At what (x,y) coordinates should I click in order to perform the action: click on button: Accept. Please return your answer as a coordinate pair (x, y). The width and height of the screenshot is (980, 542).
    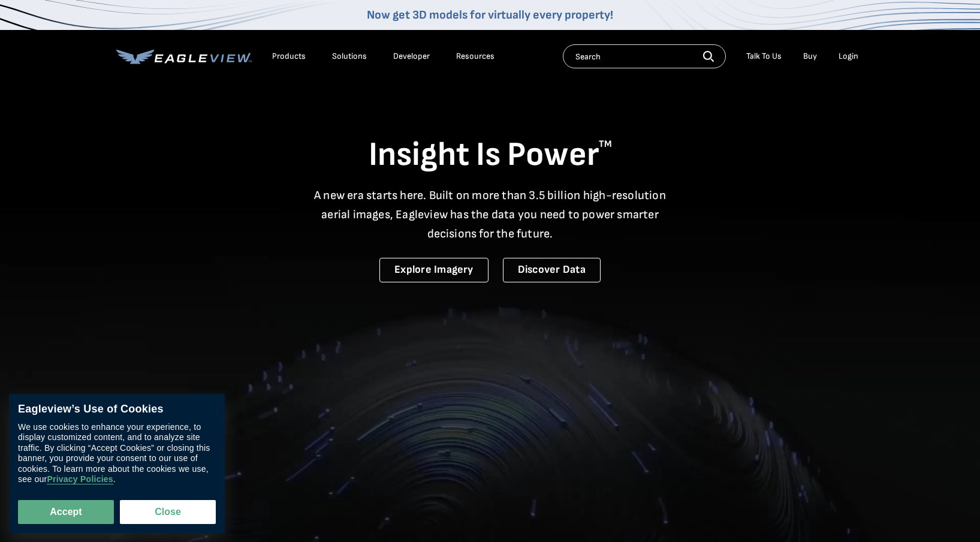
    Looking at the image, I should click on (66, 512).